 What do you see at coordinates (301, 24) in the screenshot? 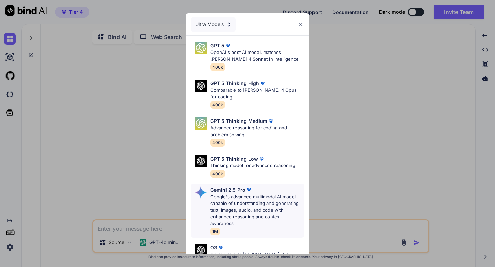
I see `img: close` at bounding box center [301, 24].